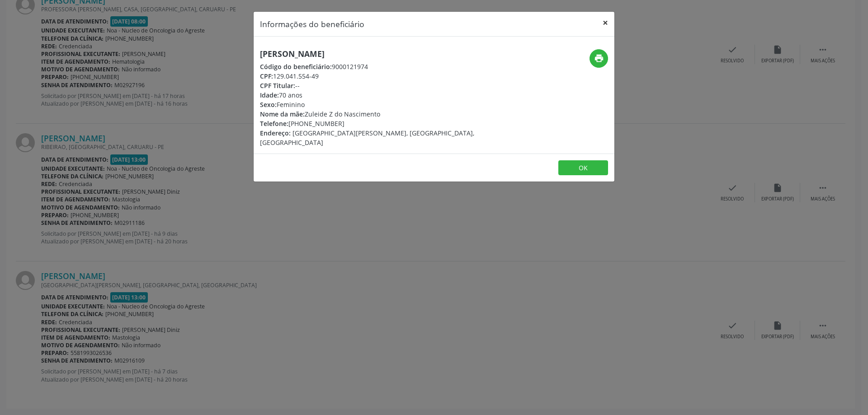 This screenshot has height=415, width=868. I want to click on span: Idade:, so click(269, 95).